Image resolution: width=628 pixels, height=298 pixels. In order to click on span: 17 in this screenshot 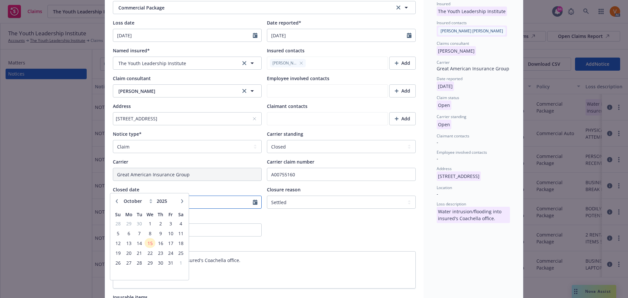, I will do `click(170, 243)`.